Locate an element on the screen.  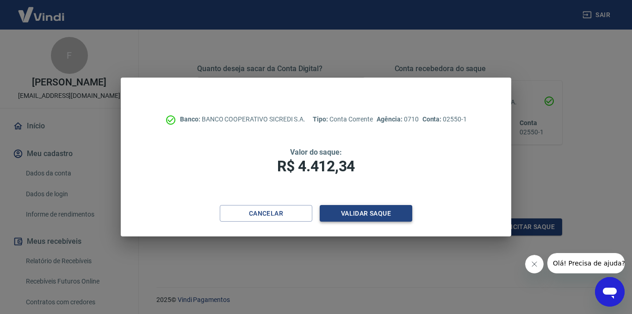
p: 02550-1 is located at coordinates (444, 119).